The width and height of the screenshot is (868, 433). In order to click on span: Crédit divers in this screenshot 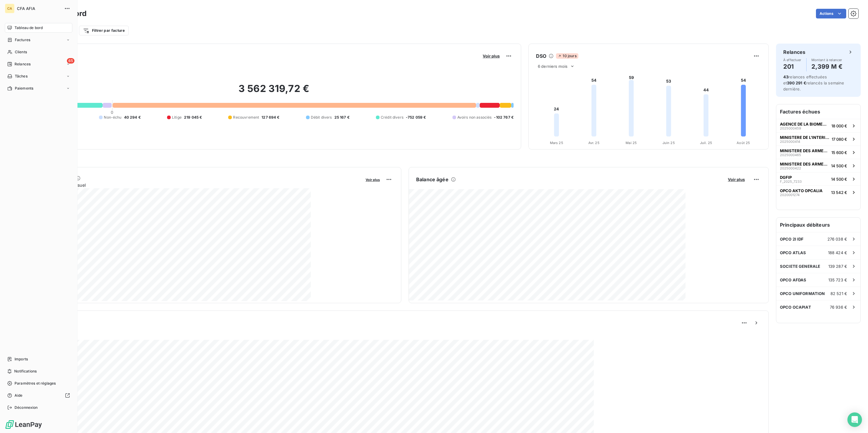, I will do `click(392, 117)`.